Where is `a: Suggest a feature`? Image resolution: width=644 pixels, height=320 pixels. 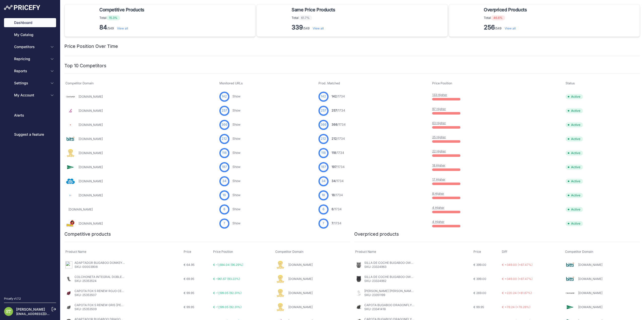 a: Suggest a feature is located at coordinates (30, 135).